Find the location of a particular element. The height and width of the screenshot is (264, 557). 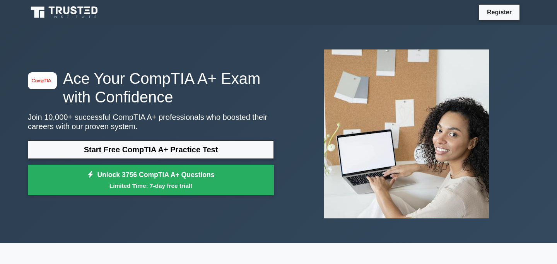

h1: Ace Your CompTIA A+ Exam with Confidence is located at coordinates (151, 88).